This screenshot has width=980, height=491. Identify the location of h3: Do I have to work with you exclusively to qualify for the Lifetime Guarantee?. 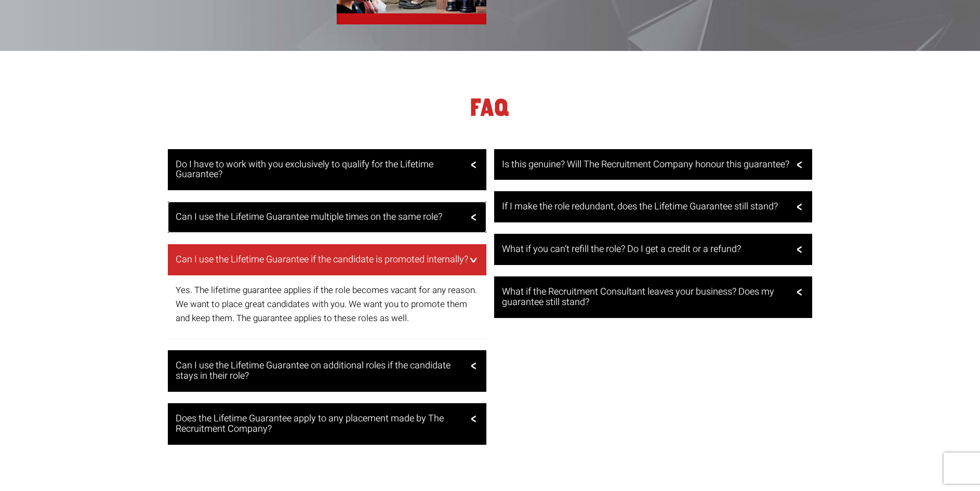
(326, 170).